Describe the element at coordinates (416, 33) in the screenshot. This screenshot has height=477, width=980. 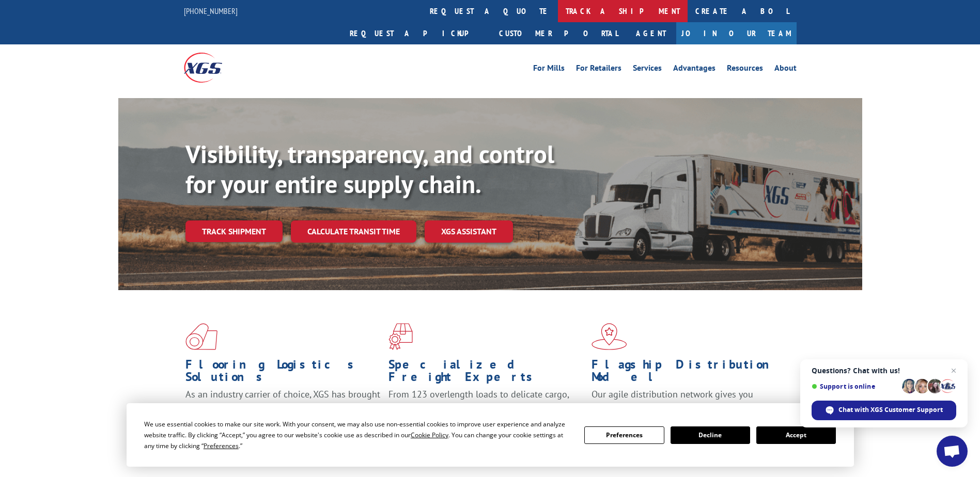
I see `a: Request a pickup` at that location.